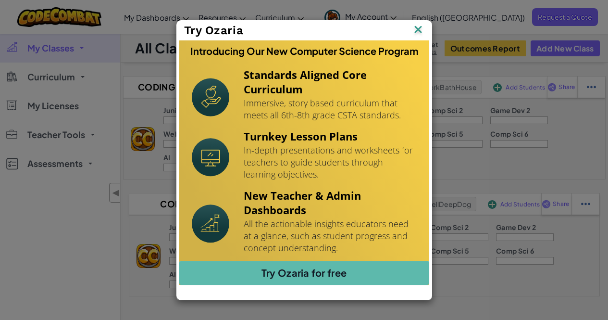 The width and height of the screenshot is (608, 320). Describe the element at coordinates (418, 30) in the screenshot. I see `img: IconClose.svg` at that location.